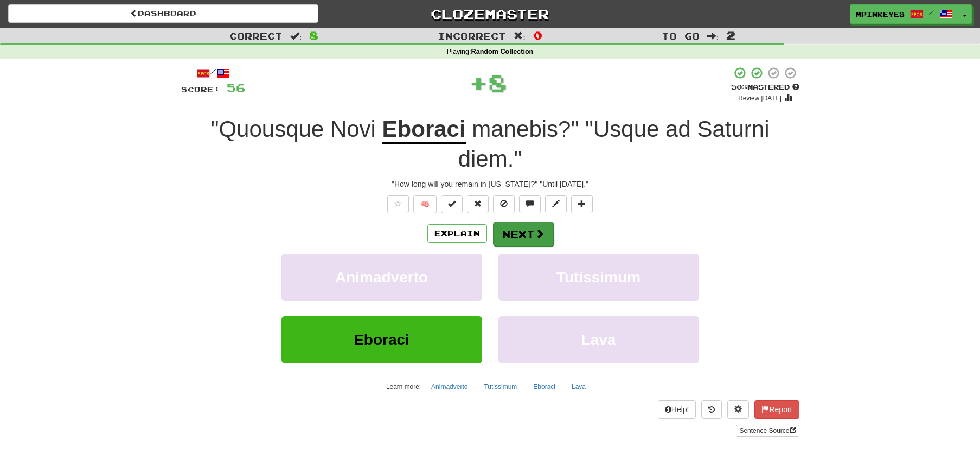 The width and height of the screenshot is (980, 460). What do you see at coordinates (530, 204) in the screenshot?
I see `button: Discuss sentence (alt+u)` at bounding box center [530, 204].